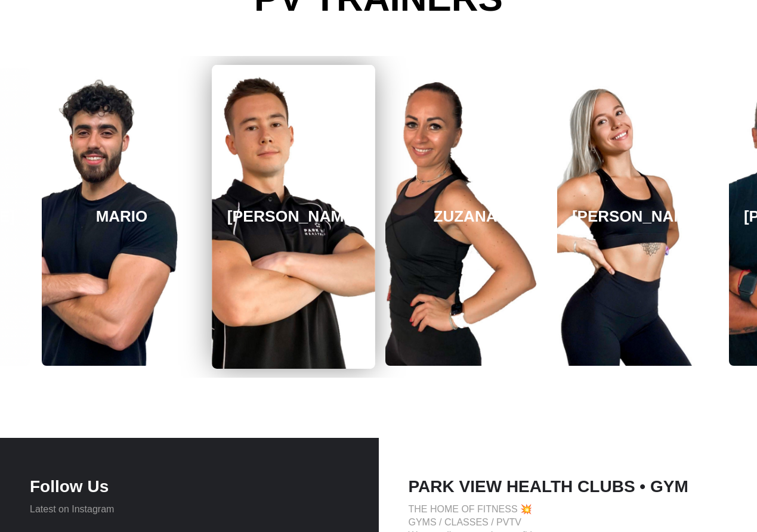  What do you see at coordinates (122, 217) in the screenshot?
I see `h3: MARIO` at bounding box center [122, 217].